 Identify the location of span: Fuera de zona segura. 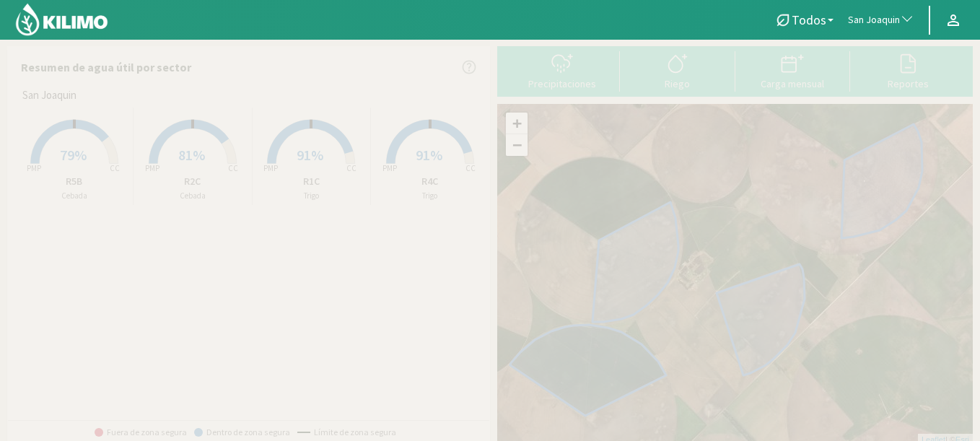
(141, 433).